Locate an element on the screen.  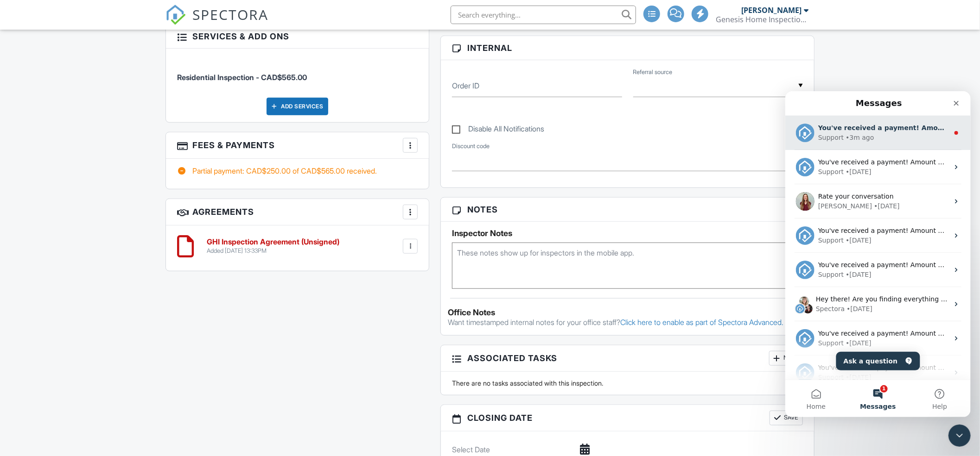
img: Profile image for Ali is located at coordinates (20, 110).